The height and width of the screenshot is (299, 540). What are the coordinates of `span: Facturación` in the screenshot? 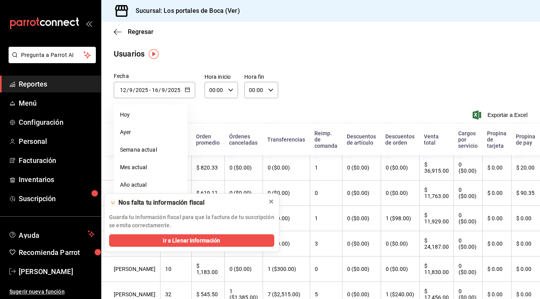 It's located at (56, 160).